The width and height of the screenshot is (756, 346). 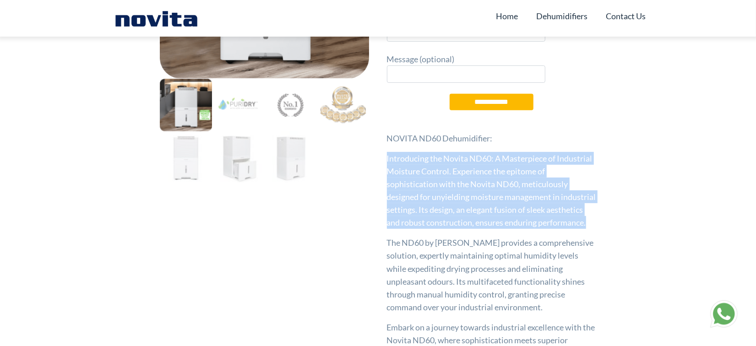 What do you see at coordinates (186, 158) in the screenshot?
I see `img: OriginNovitaND60Dehumidifier_1-100x100.jpg` at bounding box center [186, 158].